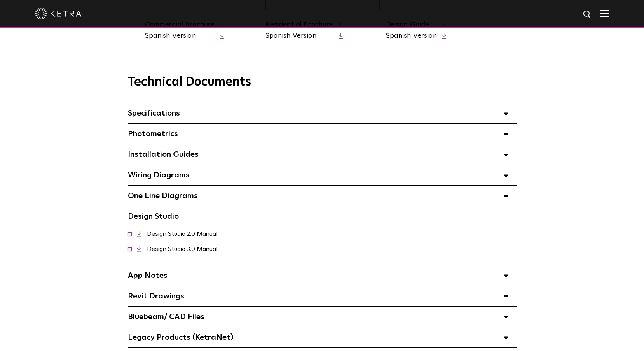  Describe the element at coordinates (605, 13) in the screenshot. I see `img: Hamburger%20Nav.svg` at that location.